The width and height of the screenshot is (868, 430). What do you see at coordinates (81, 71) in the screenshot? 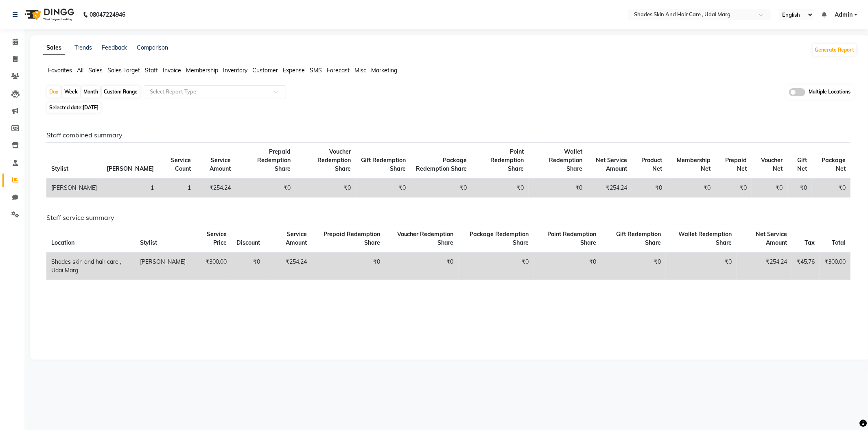
I see `span: All` at bounding box center [81, 71].